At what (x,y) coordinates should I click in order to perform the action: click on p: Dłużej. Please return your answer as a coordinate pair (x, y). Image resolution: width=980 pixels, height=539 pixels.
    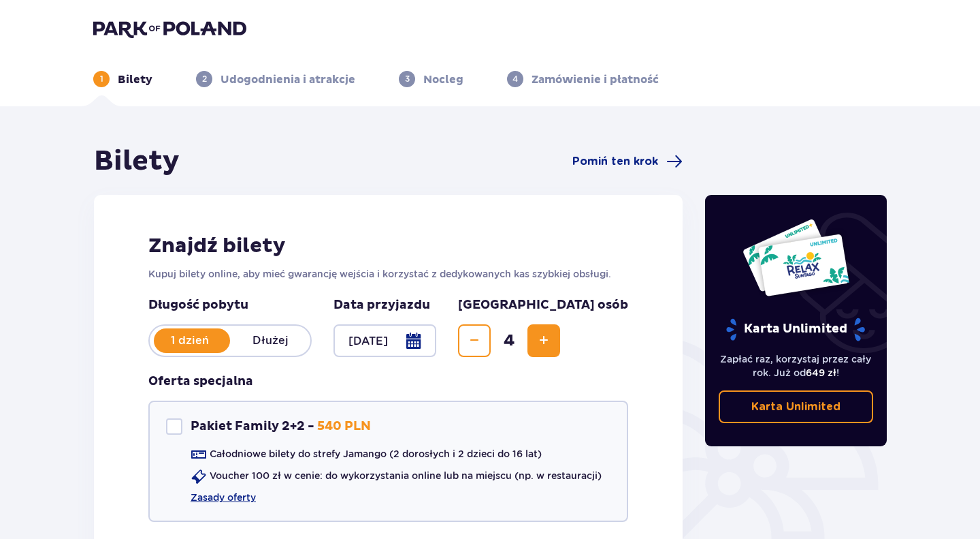
    Looking at the image, I should click on (270, 340).